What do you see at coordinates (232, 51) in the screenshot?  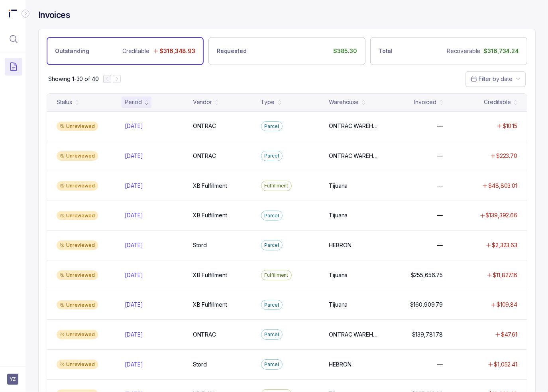 I see `p: Requested` at bounding box center [232, 51].